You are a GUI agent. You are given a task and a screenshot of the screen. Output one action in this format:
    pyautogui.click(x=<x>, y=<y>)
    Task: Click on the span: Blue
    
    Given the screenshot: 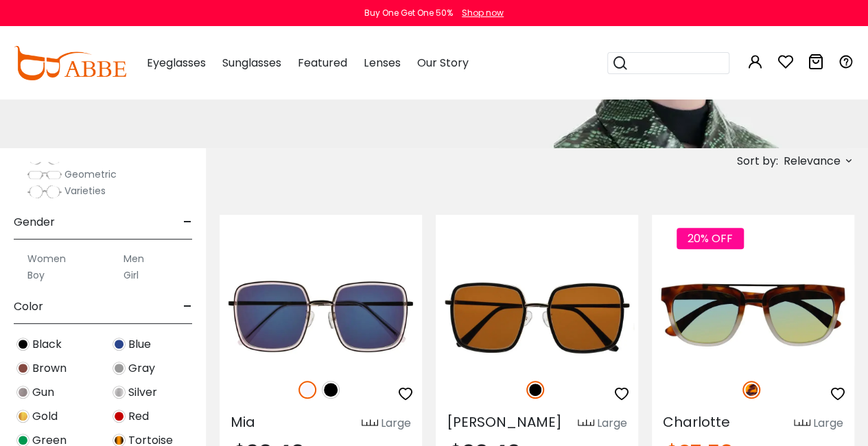 What is the action you would take?
    pyautogui.click(x=140, y=345)
    